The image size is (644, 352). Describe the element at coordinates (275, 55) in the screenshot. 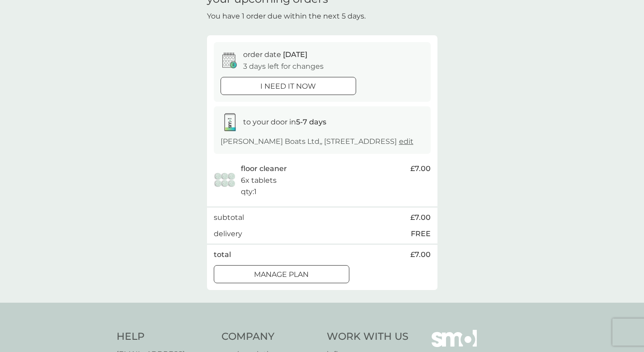

I see `p: order date` at that location.